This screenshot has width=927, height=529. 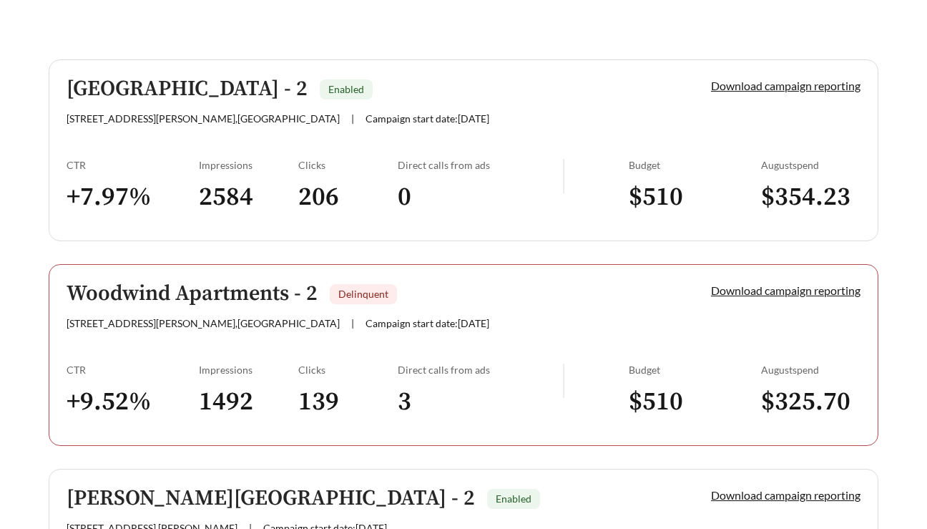 I want to click on h3: 0, so click(x=480, y=197).